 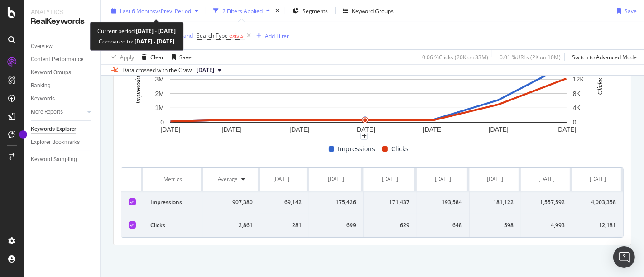 I want to click on div: Analytics, so click(x=61, y=12).